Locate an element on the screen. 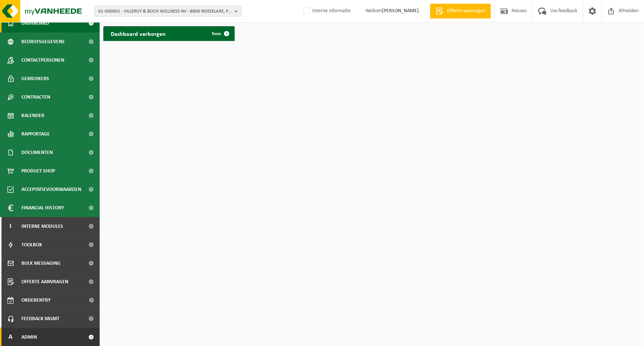 This screenshot has height=346, width=644. span: Gebruikers is located at coordinates (35, 79).